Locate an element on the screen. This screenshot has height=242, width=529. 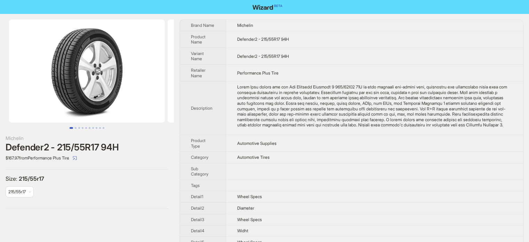
span: Diameter is located at coordinates (245, 207).